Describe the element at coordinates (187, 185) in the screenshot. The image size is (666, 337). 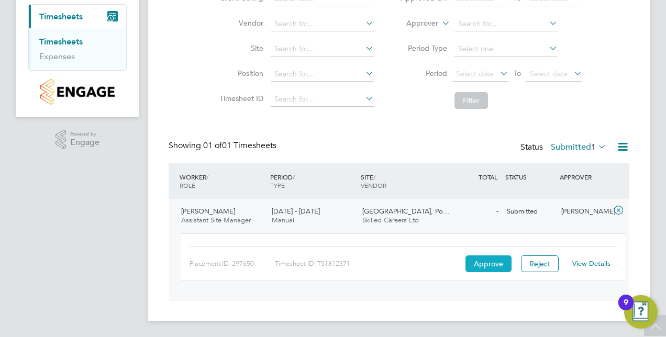
I see `span: ROLE` at that location.